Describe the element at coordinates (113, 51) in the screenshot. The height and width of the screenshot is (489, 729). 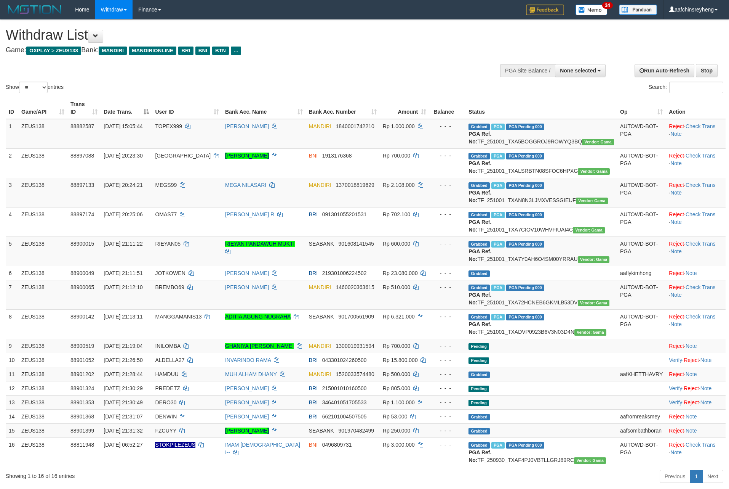
I see `span: MANDIRI` at that location.